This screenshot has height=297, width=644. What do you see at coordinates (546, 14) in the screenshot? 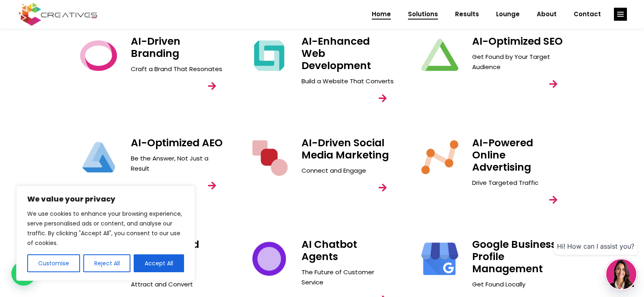
I see `span: About` at bounding box center [546, 14].